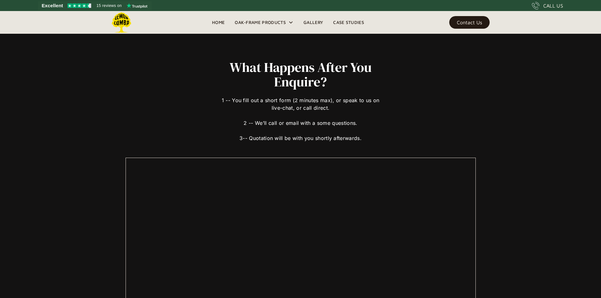 Image resolution: width=601 pixels, height=298 pixels. I want to click on a: Case Studies, so click(349, 22).